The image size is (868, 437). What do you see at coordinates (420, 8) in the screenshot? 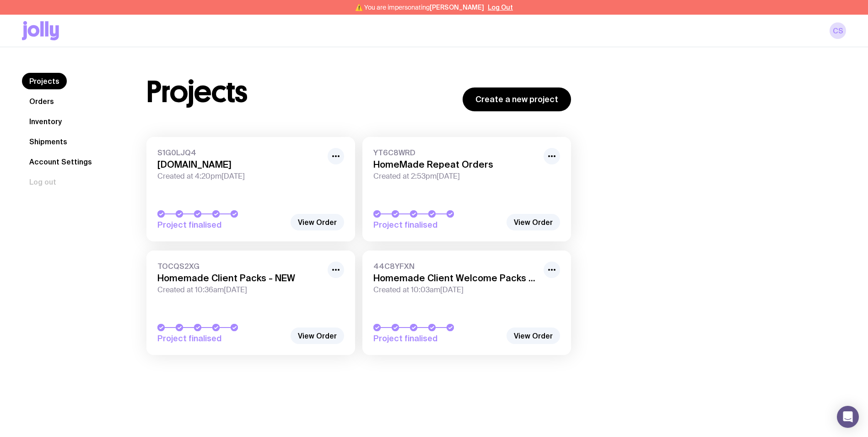
I see `span: ⚠️ You are impersonating` at bounding box center [420, 8].